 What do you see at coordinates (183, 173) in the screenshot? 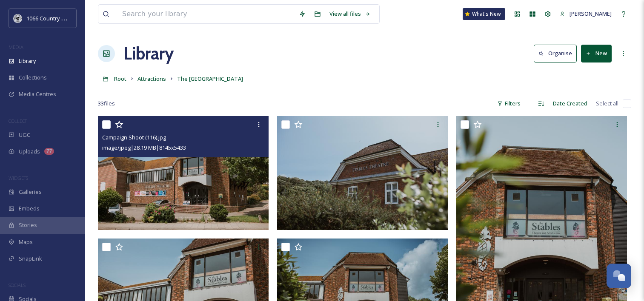
I see `img: Campaign Shoot (116).jpg` at bounding box center [183, 173].